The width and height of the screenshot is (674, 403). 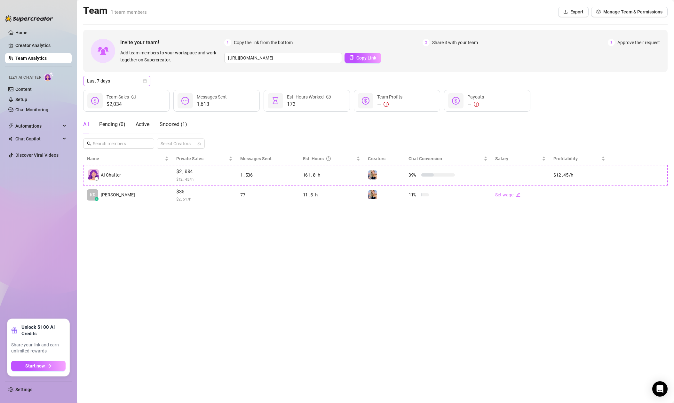 I want to click on span: Copy Link, so click(x=366, y=58).